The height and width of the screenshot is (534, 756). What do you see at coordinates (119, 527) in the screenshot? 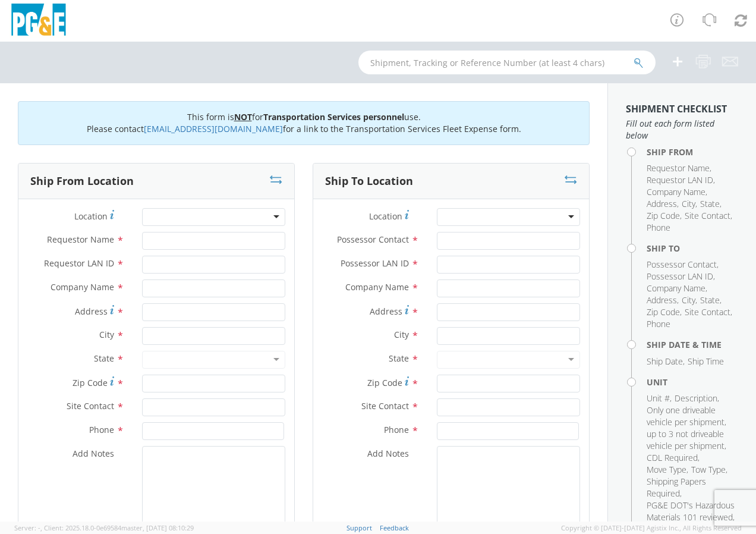
I see `span: Client: 2025.18.0-0e69584` at bounding box center [119, 527].